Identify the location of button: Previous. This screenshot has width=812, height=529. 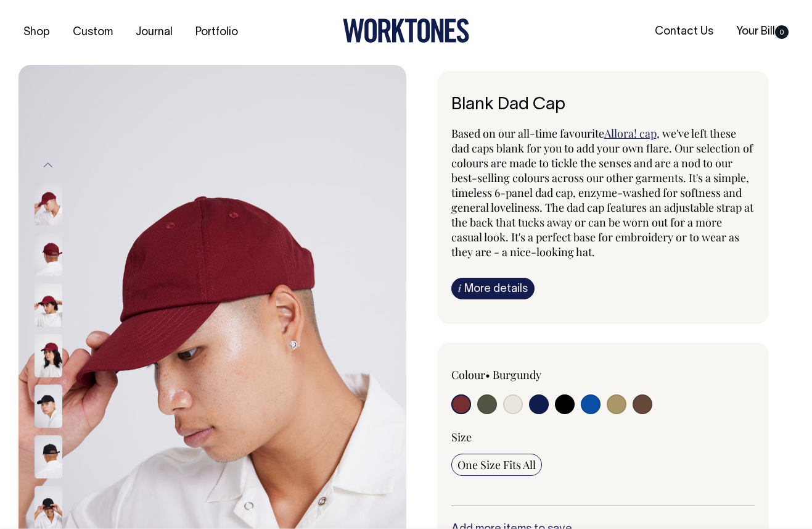
(48, 165).